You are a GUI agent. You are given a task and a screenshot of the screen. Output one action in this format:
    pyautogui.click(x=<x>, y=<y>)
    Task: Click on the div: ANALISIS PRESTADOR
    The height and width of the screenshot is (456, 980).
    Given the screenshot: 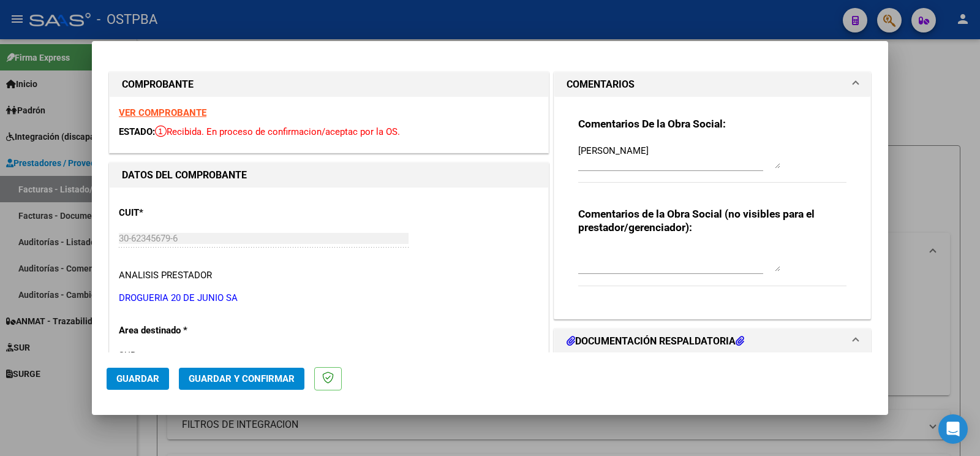 What is the action you would take?
    pyautogui.click(x=165, y=275)
    